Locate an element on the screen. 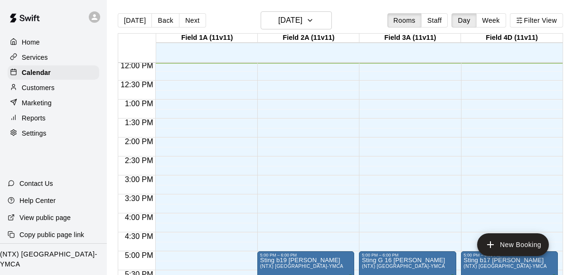 The image size is (574, 275). span: 2:30 PM is located at coordinates (139, 160).